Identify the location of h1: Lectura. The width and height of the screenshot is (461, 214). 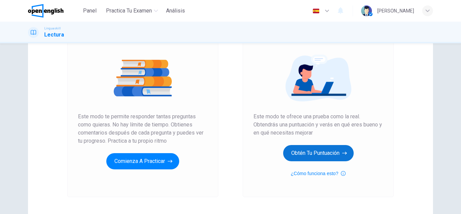
(54, 35).